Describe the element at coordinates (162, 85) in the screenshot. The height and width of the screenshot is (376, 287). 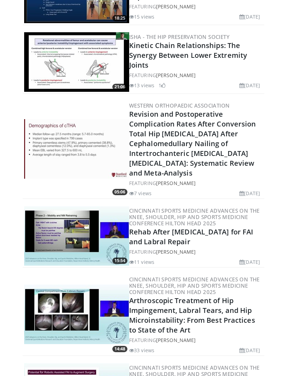
I see `li: 1` at that location.